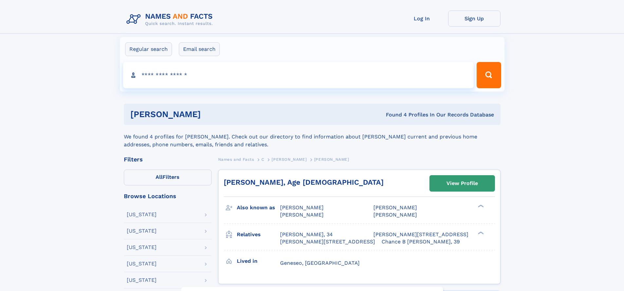  Describe the element at coordinates (462, 183) in the screenshot. I see `a: View Profile` at that location.